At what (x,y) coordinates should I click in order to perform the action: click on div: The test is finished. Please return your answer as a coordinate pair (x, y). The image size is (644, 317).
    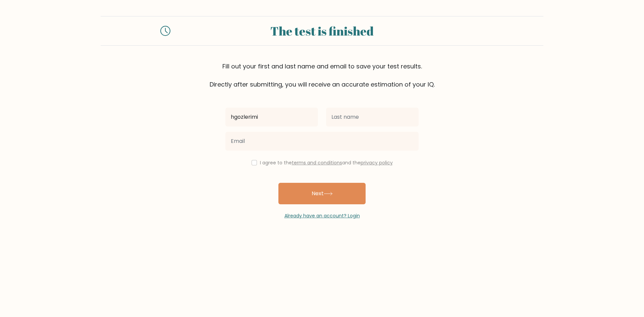
    Looking at the image, I should click on (322, 31).